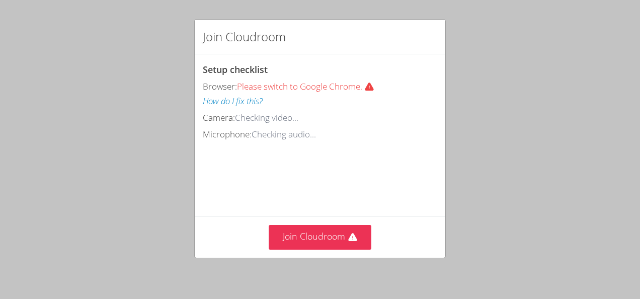 This screenshot has width=640, height=299. What do you see at coordinates (244, 37) in the screenshot?
I see `h2: Join Cloudroom` at bounding box center [244, 37].